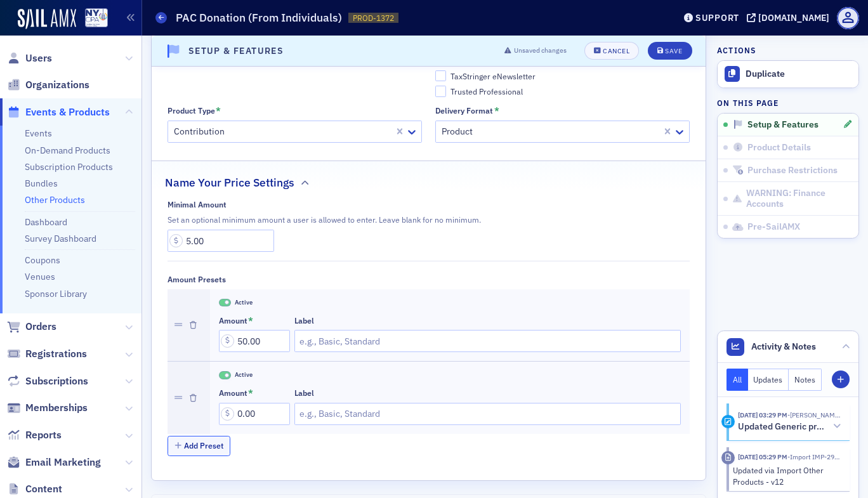 This screenshot has height=498, width=868. Describe the element at coordinates (42, 260) in the screenshot. I see `a: Coupons` at that location.